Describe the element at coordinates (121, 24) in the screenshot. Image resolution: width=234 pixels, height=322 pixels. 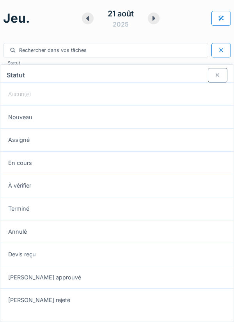
I see `div: 2025` at that location.